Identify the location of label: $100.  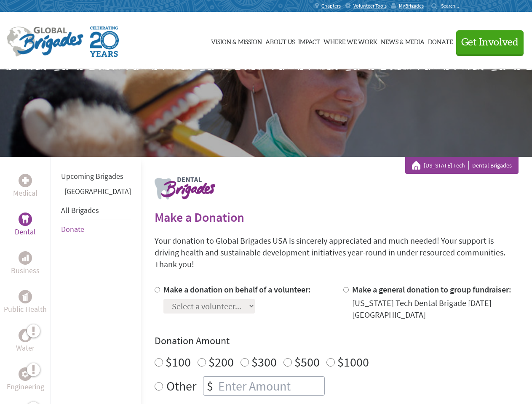
(178, 362).